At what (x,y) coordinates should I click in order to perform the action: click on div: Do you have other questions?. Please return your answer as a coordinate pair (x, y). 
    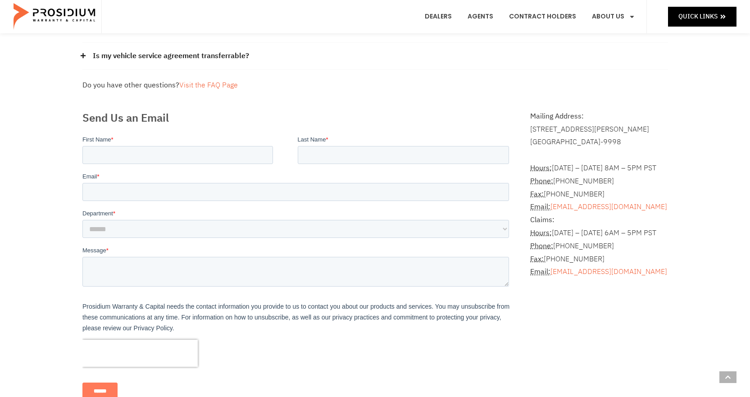
    Looking at the image, I should click on (375, 85).